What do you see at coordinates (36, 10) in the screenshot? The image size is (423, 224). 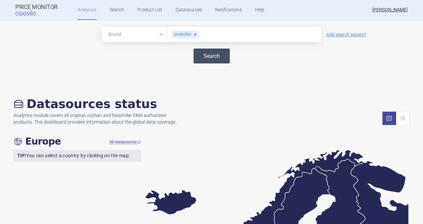 I see `a: Price MonitorCOGVIO` at bounding box center [36, 10].